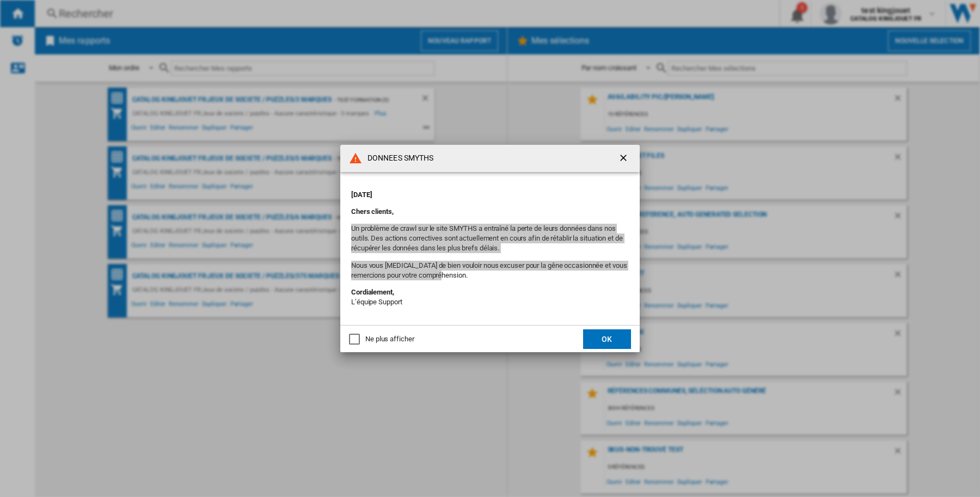  What do you see at coordinates (398, 159) in the screenshot?
I see `h4: DONNEES SMYTHS` at bounding box center [398, 159].